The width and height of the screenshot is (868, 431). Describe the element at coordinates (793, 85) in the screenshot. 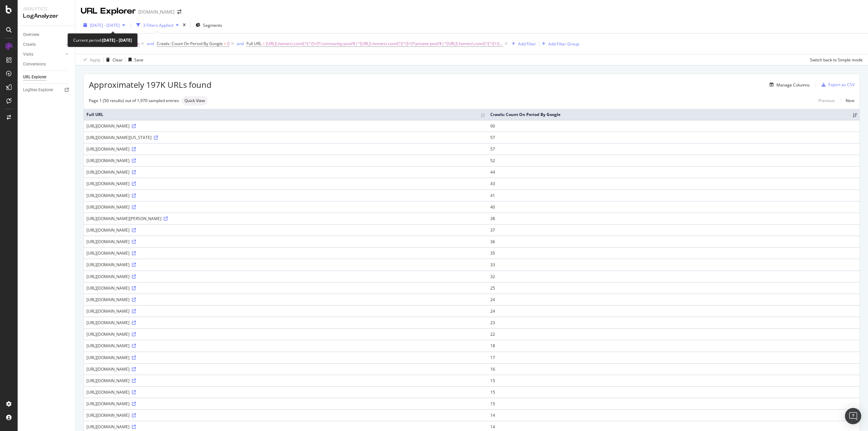

I see `div: Manage Columns` at that location.